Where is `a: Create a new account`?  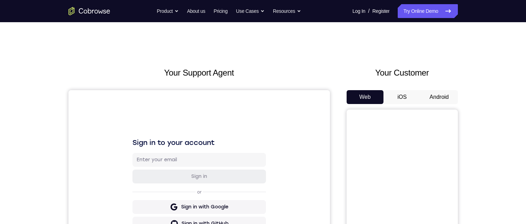
a: Create a new account is located at coordinates (142, 182).